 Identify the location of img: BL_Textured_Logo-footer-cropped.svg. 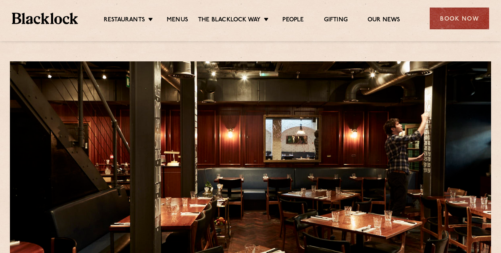
(45, 18).